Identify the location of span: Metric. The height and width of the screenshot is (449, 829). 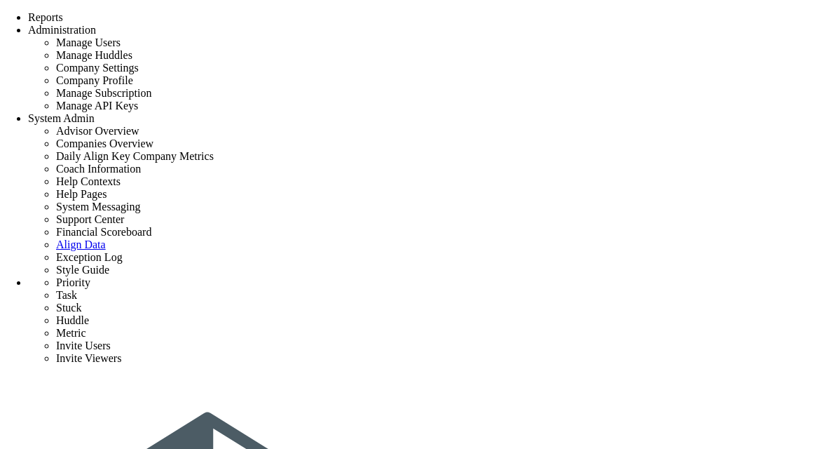
(71, 332).